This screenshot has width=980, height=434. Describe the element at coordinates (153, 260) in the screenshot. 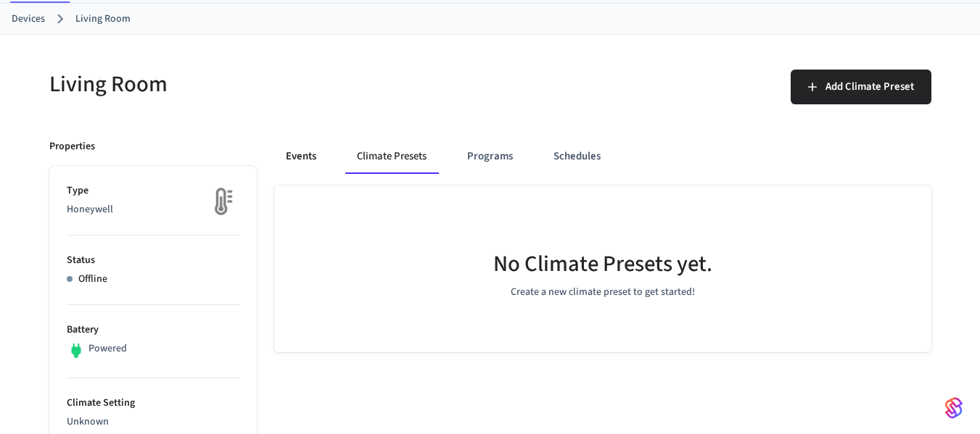

I see `p: Status` at that location.